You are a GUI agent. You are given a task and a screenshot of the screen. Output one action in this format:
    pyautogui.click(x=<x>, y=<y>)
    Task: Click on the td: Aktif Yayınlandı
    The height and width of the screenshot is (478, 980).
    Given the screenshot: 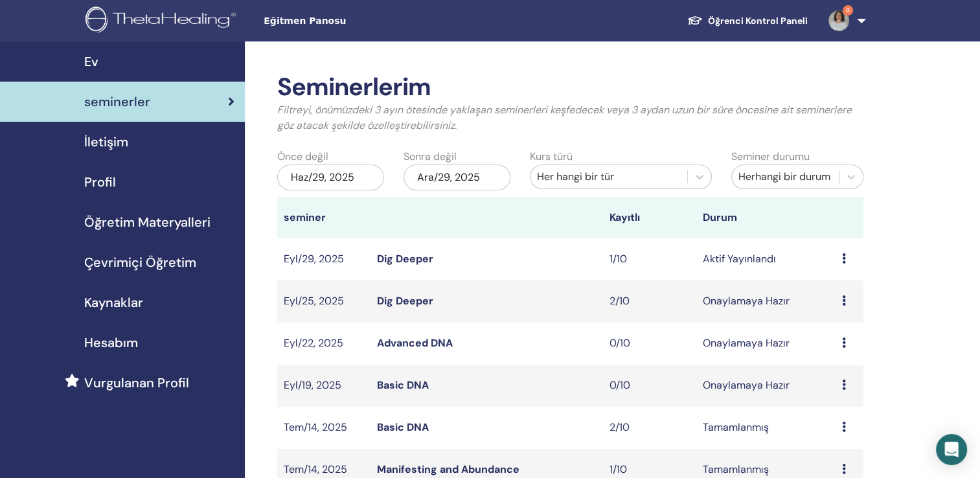 What is the action you would take?
    pyautogui.click(x=765, y=259)
    